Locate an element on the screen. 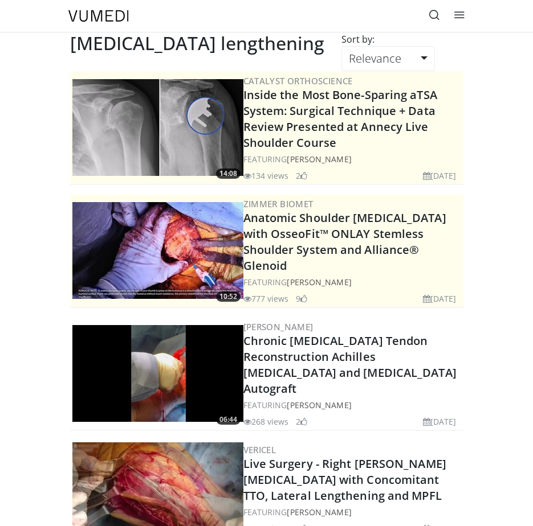  img: 68921608-6324-4888-87da-a4d0ad613160.300x170_q85_crop-smart_upscale.jpg is located at coordinates (158, 251).